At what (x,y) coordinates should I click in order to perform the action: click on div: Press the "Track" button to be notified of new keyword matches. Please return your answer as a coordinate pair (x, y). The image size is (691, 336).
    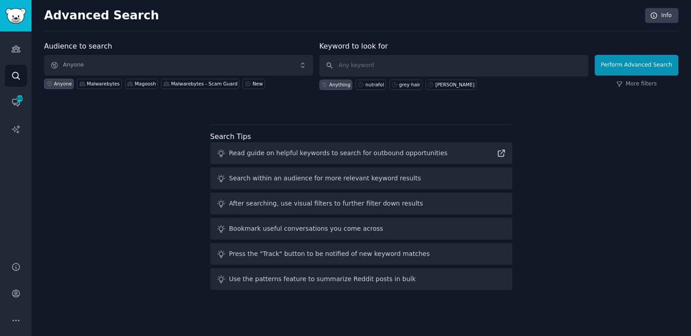
    Looking at the image, I should click on (329, 254).